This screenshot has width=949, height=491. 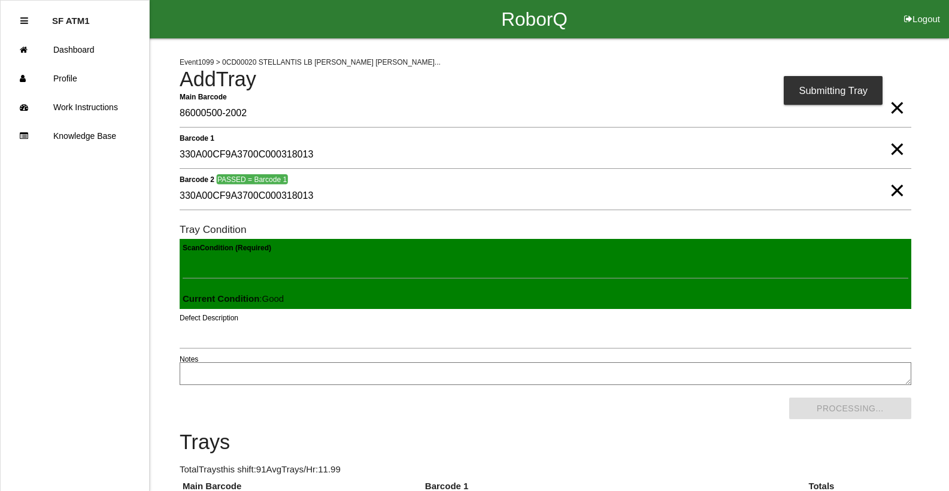 What do you see at coordinates (75, 50) in the screenshot?
I see `a: Dashboard` at bounding box center [75, 50].